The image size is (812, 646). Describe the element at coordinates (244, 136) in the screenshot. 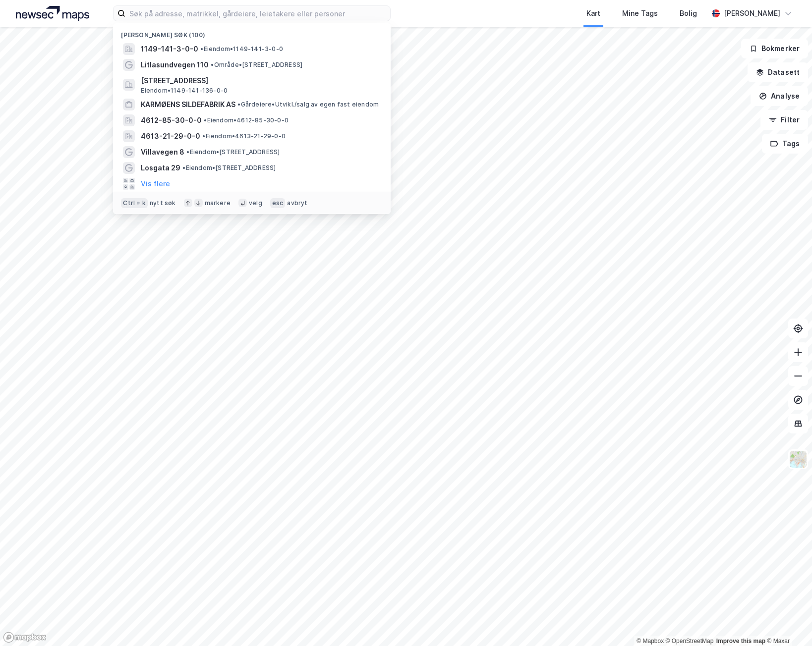

I see `span: Eiendom • 4613-21-29-0-0` at that location.